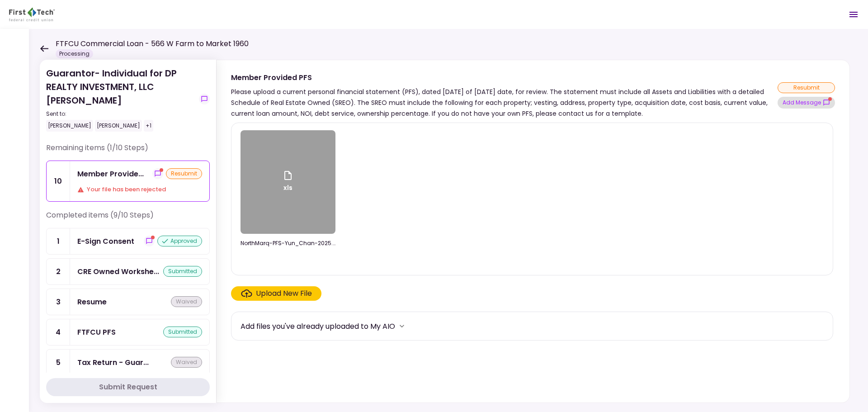  I want to click on div: Sent to:, so click(121, 114).